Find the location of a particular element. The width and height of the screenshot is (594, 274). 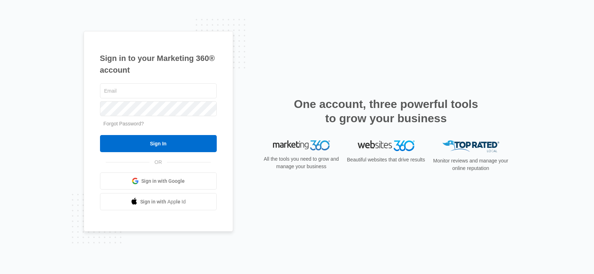

a: Forgot Password? is located at coordinates (124, 123).